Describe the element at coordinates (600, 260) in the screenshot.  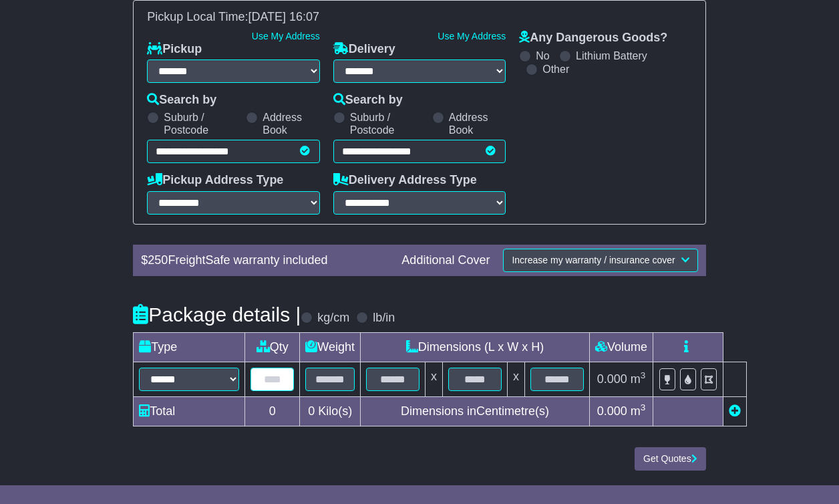
I see `button: Increase my warranty / insurance cover` at that location.